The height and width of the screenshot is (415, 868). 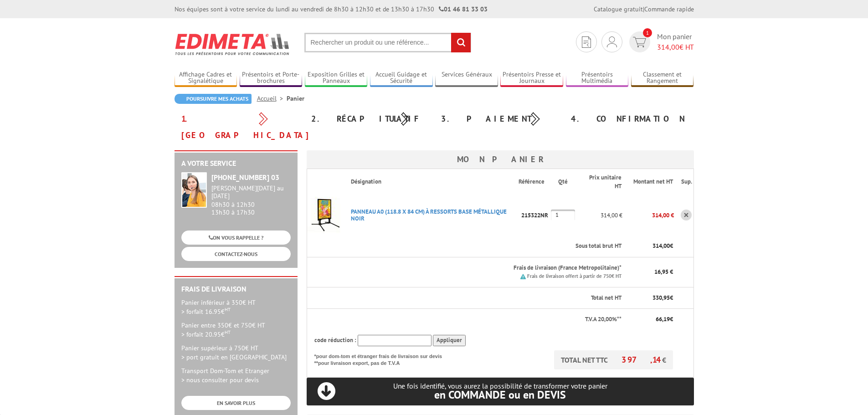 I want to click on p: 215322NR, so click(x=534, y=215).